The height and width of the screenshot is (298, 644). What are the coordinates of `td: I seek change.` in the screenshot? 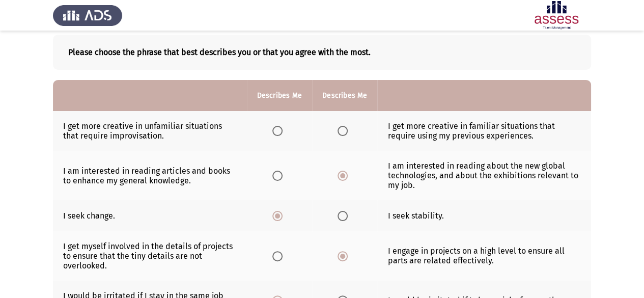 It's located at (150, 215).